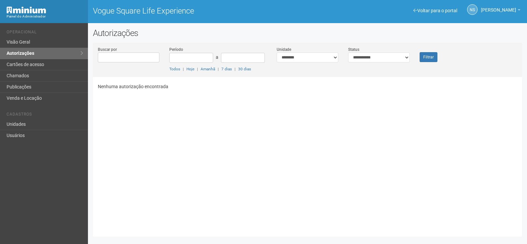  I want to click on h2: Autorizações, so click(308, 33).